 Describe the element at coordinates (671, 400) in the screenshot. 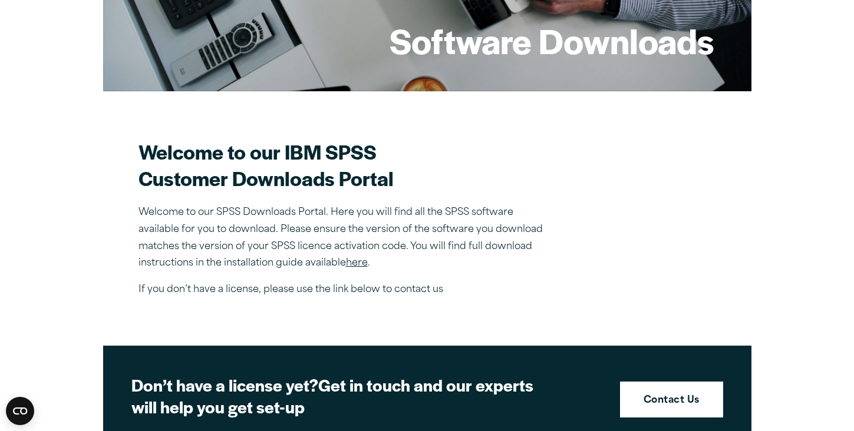

I see `a: Contact Us` at that location.